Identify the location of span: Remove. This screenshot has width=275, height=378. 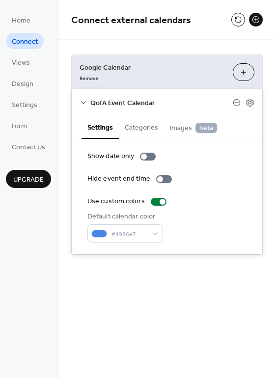
(89, 78).